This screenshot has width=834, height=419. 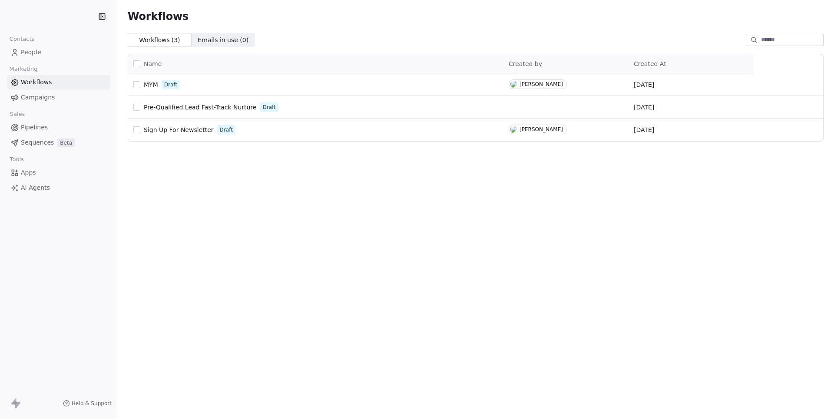 I want to click on a: Campaigns, so click(x=58, y=97).